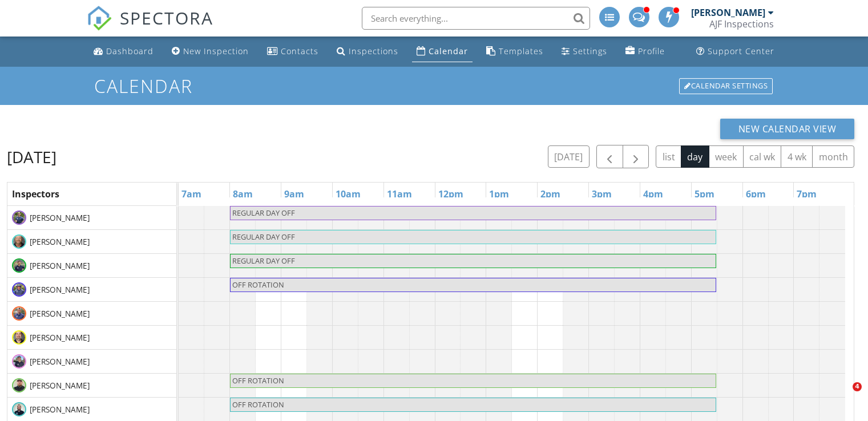 This screenshot has width=868, height=421. What do you see at coordinates (515, 51) in the screenshot?
I see `a: Templates` at bounding box center [515, 51].